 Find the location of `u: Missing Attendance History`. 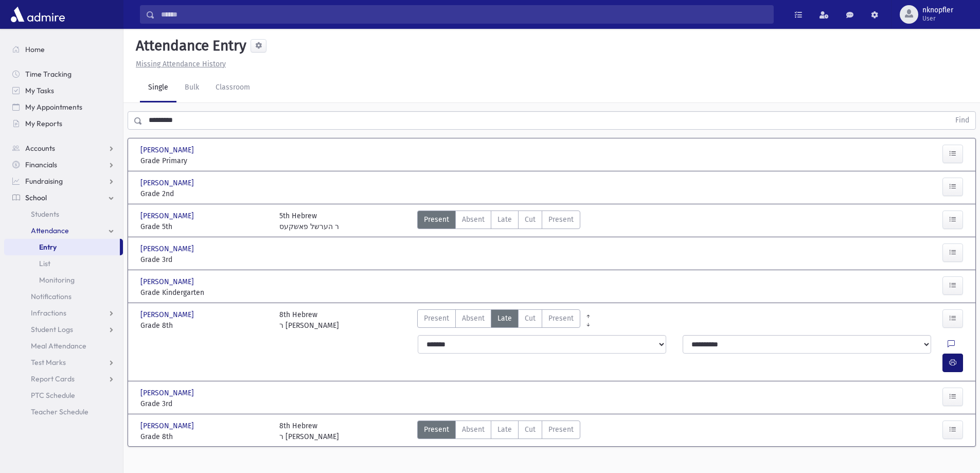

u: Missing Attendance History is located at coordinates (180, 64).